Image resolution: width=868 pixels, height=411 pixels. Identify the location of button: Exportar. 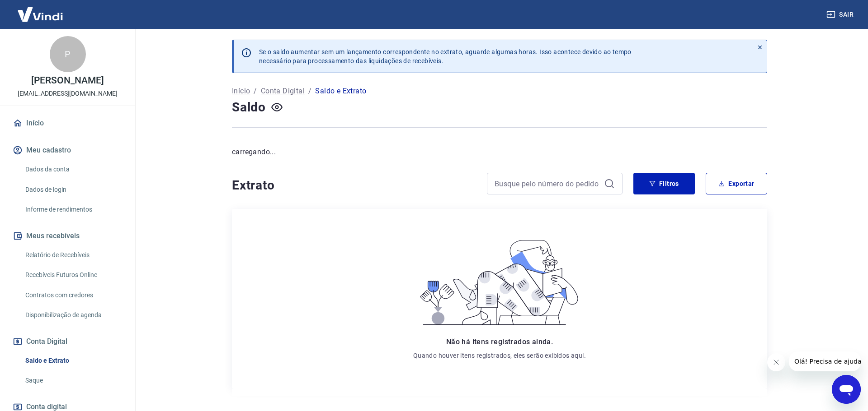
(736, 184).